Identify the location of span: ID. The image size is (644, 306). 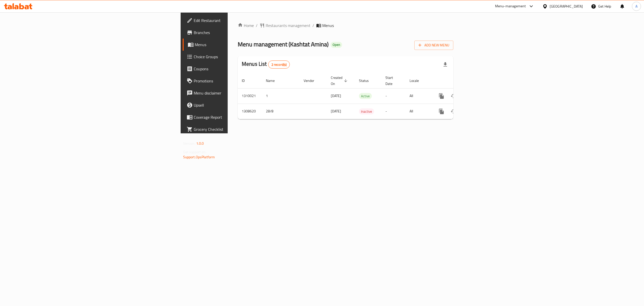
(246, 81).